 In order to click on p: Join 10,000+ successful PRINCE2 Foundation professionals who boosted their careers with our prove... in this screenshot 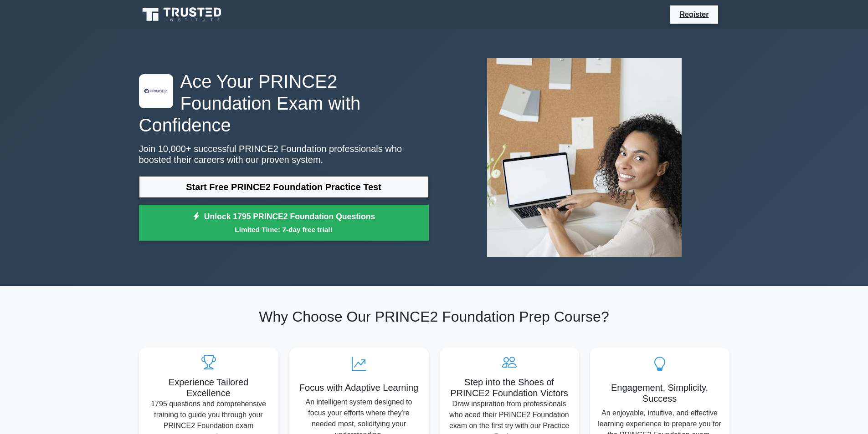, I will do `click(284, 155)`.